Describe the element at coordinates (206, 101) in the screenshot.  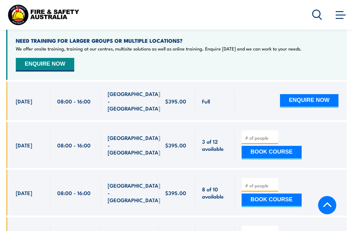
I see `span: Full` at that location.